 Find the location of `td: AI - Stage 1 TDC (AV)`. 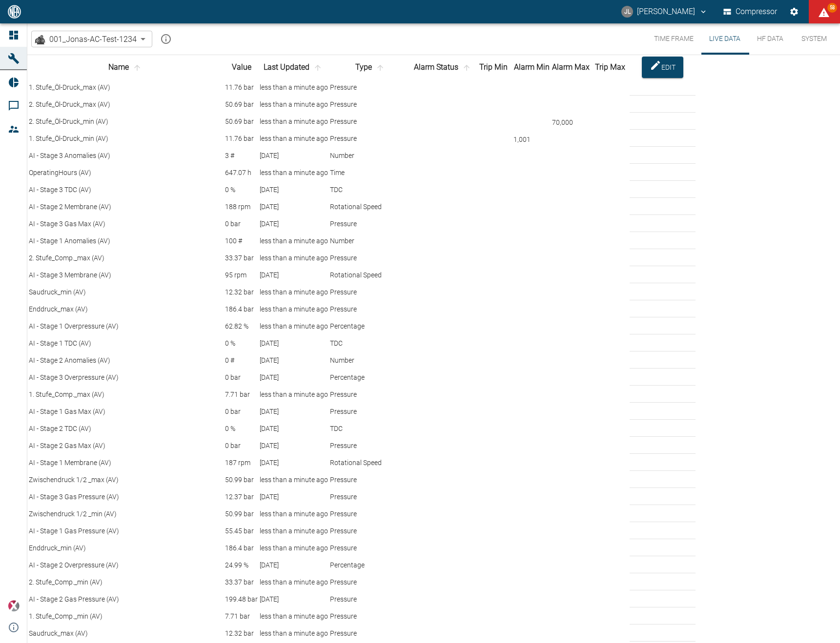

td: AI - Stage 1 TDC (AV) is located at coordinates (126, 343).